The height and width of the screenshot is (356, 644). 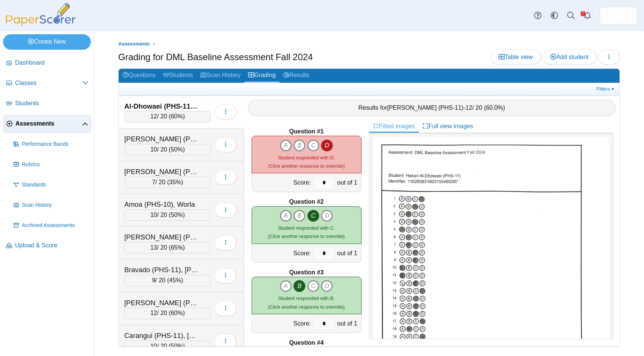 What do you see at coordinates (47, 63) in the screenshot?
I see `a: Dashboard` at bounding box center [47, 63].